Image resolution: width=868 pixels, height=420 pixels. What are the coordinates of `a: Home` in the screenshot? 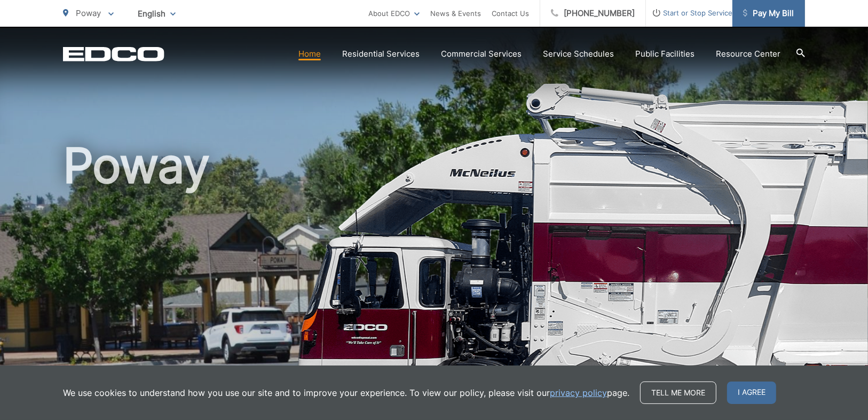 It's located at (310, 54).